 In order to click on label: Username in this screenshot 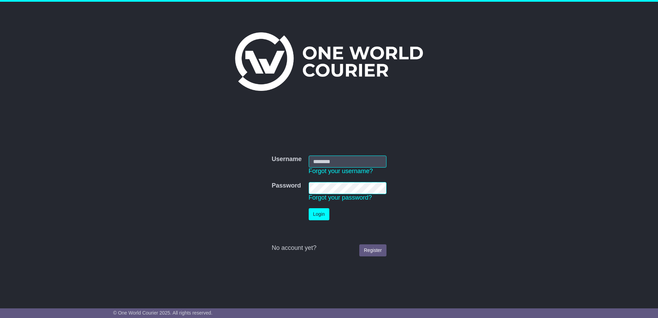, I will do `click(286, 159)`.